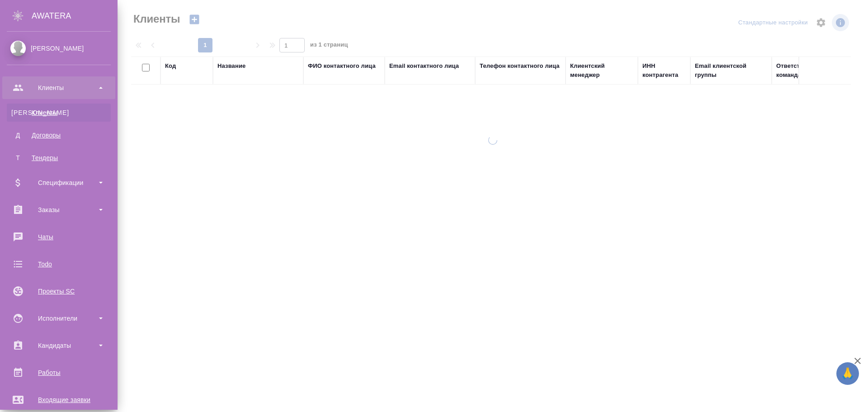 The width and height of the screenshot is (868, 412). I want to click on div: Клиентский менеджер, so click(602, 70).